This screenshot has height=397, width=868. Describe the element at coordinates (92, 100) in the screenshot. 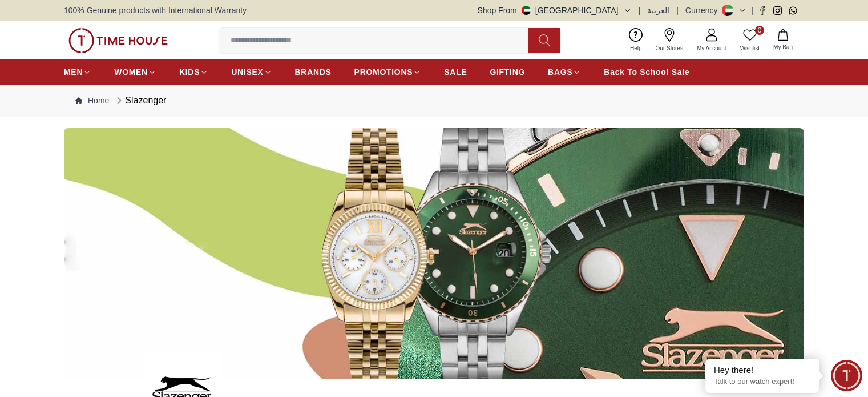

I see `a: Home` at that location.